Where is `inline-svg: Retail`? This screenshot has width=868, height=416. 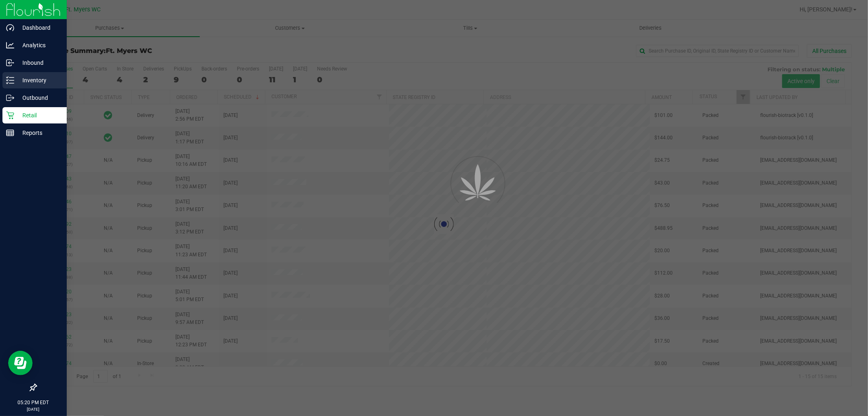
inline-svg: Retail is located at coordinates (10, 115).